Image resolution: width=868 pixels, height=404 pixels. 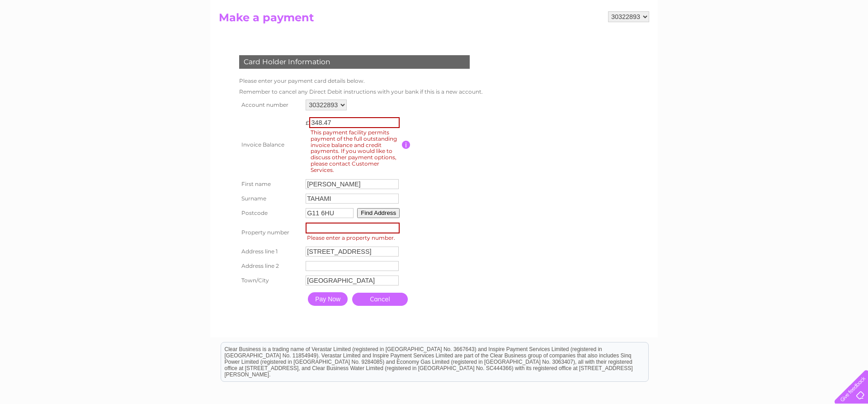 I want to click on img: logo.png, so click(x=53, y=37).